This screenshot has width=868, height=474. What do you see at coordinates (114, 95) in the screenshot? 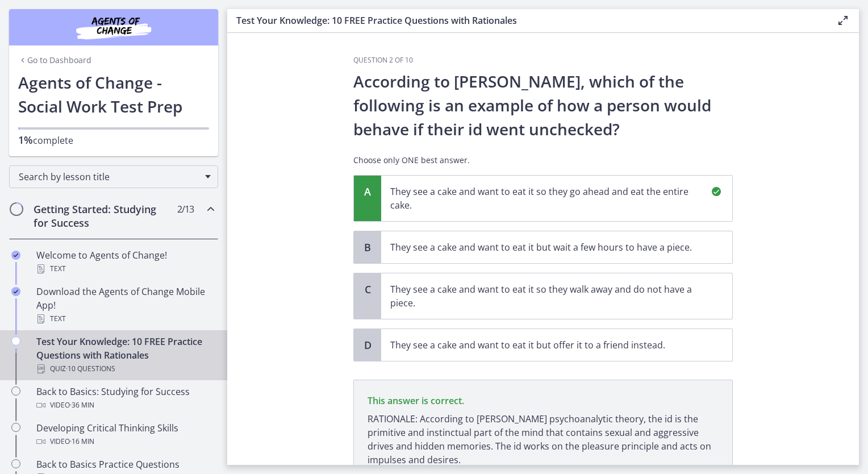
I see `h1: Agents of Change - Social Work Test Prep` at bounding box center [114, 95].